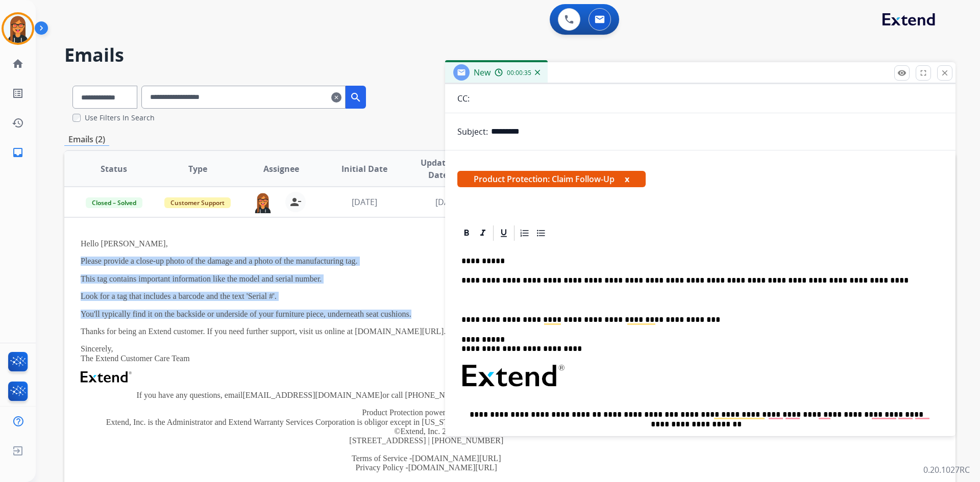 The width and height of the screenshot is (980, 482). What do you see at coordinates (426, 331) in the screenshot?
I see `p: Thanks for being an Extend customer. If you need further support, visit us online at [DOMAIN_NAME...` at bounding box center [426, 331].